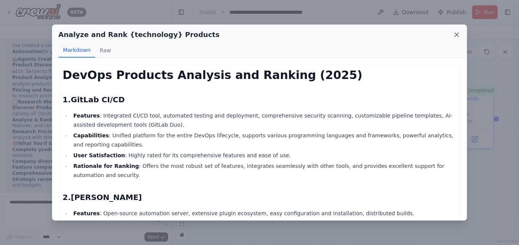 Image resolution: width=519 pixels, height=245 pixels. Describe the element at coordinates (105, 50) in the screenshot. I see `button: Raw` at that location.